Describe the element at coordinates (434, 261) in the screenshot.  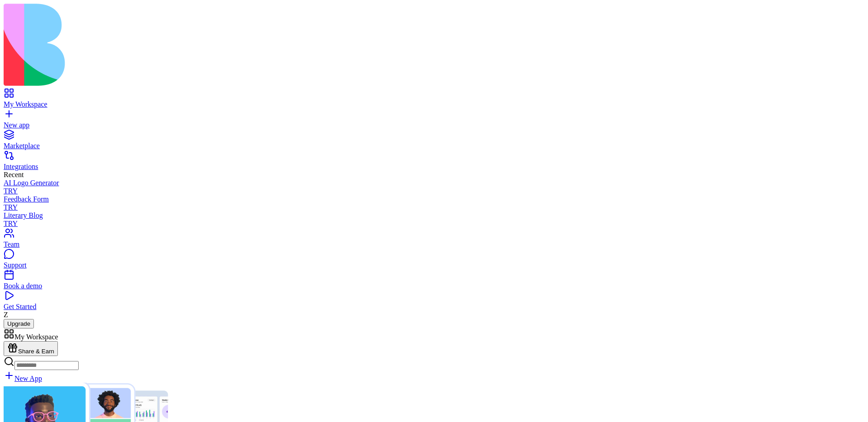
I see `a: Support` at that location.